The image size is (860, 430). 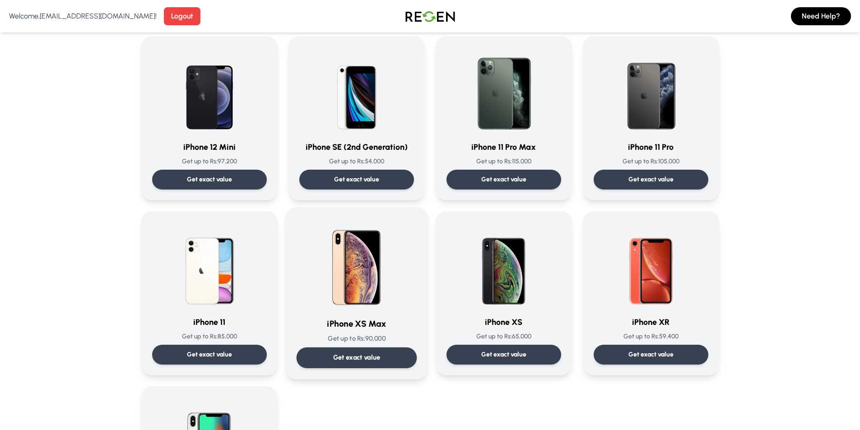 I want to click on p: Get up to Rs: 54,000, so click(x=357, y=162).